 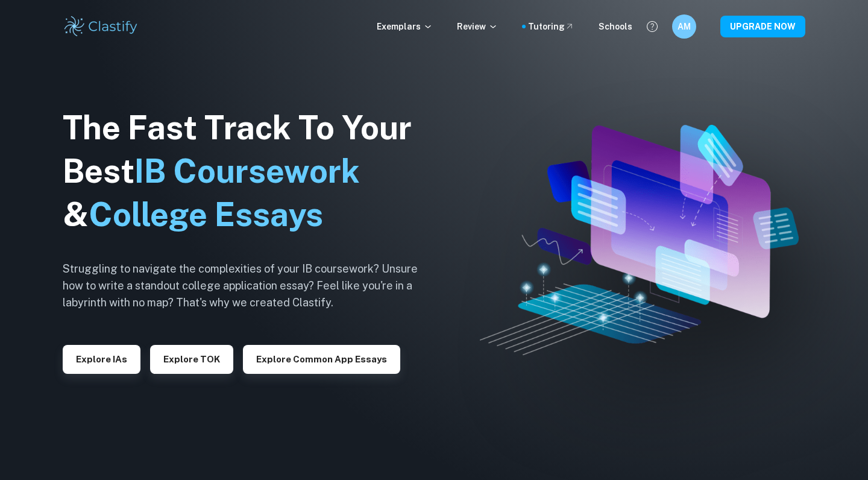 What do you see at coordinates (100, 27) in the screenshot?
I see `a: Clastify logo` at bounding box center [100, 27].